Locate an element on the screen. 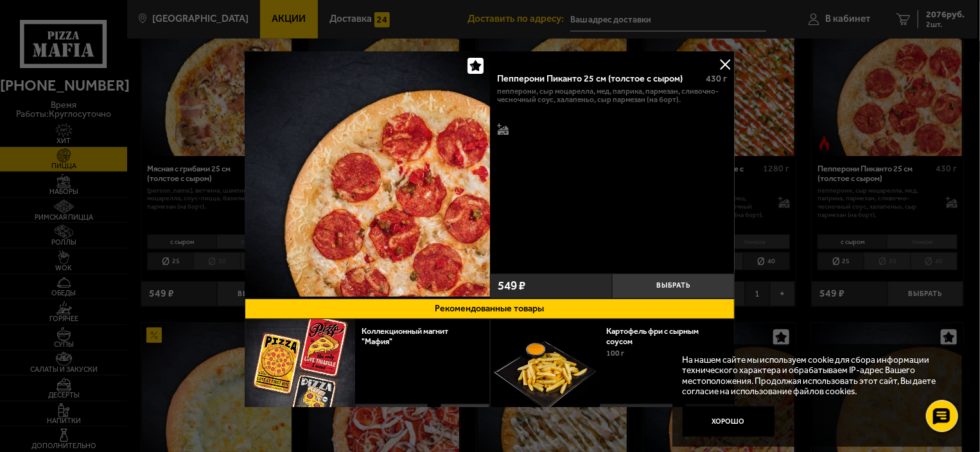 This screenshot has width=980, height=452. a: Коллекционный магнит "Мафия" is located at coordinates (404, 336).